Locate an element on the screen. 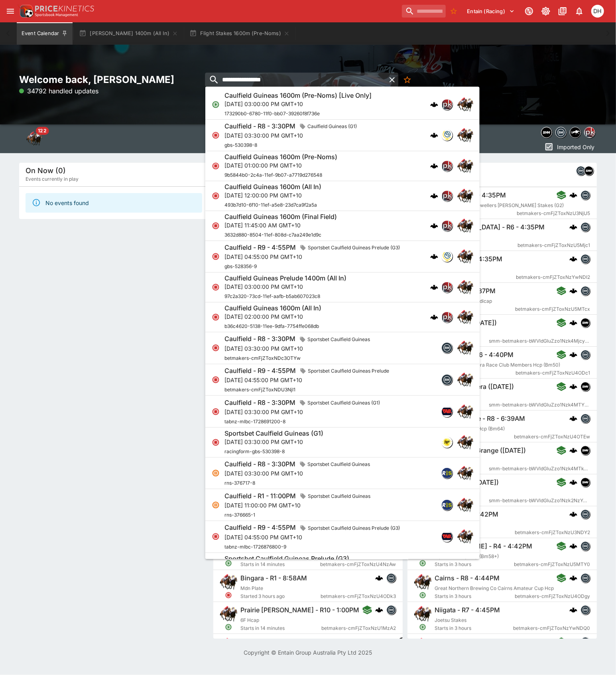  h6: Sportsbet Caulfield Guineas (G1) is located at coordinates (274, 433).